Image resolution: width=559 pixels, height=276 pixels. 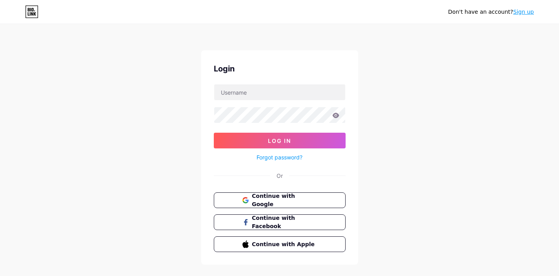 What do you see at coordinates (280, 92) in the screenshot?
I see `input: Username` at bounding box center [280, 92].